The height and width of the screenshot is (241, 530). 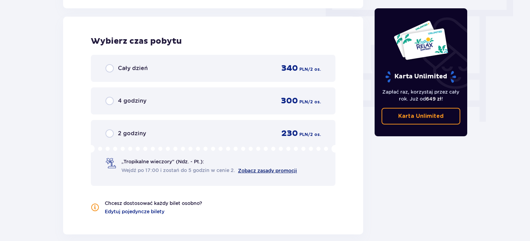 What do you see at coordinates (289, 133) in the screenshot?
I see `span: 230` at bounding box center [289, 133].